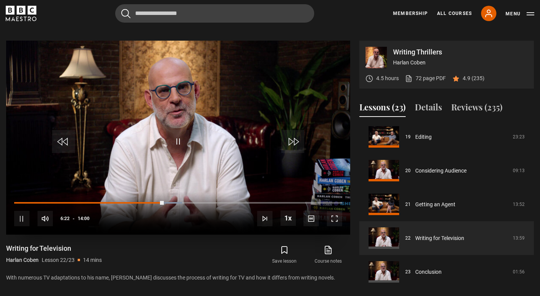 This screenshot has width=540, height=296. I want to click on button: Playback Rate, so click(288, 218).